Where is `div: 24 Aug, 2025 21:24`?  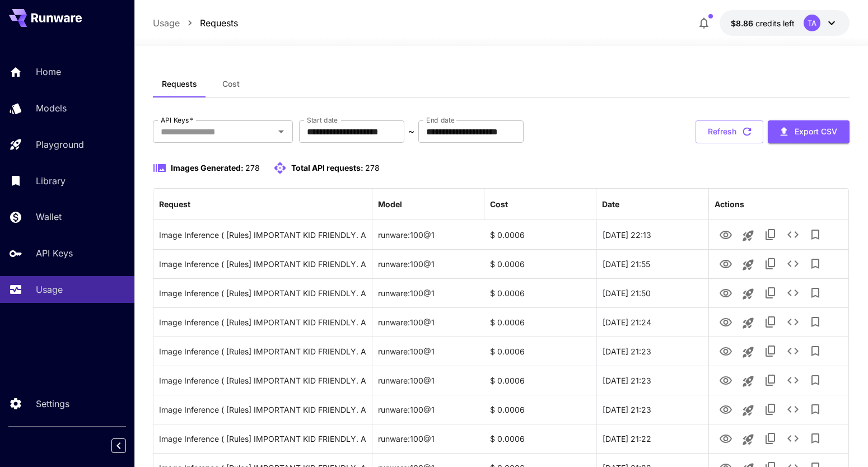
div: 24 Aug, 2025 21:24 is located at coordinates (653, 322).